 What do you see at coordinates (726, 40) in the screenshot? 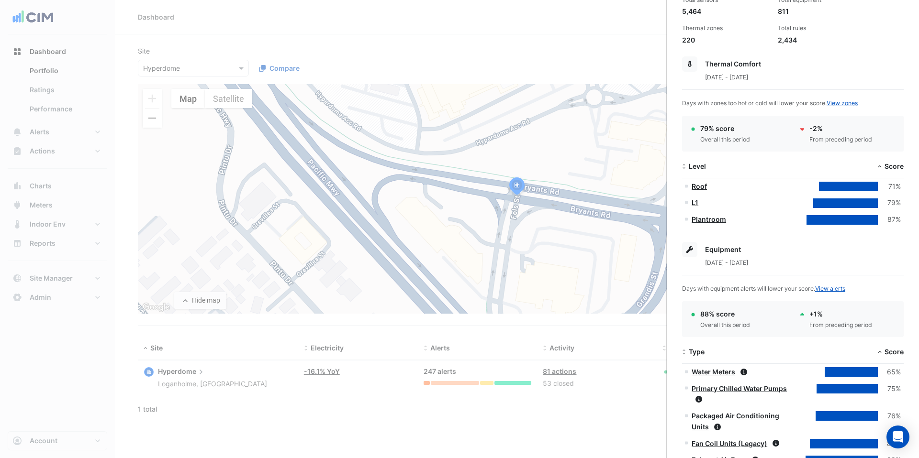
I see `div: 220` at bounding box center [726, 40].